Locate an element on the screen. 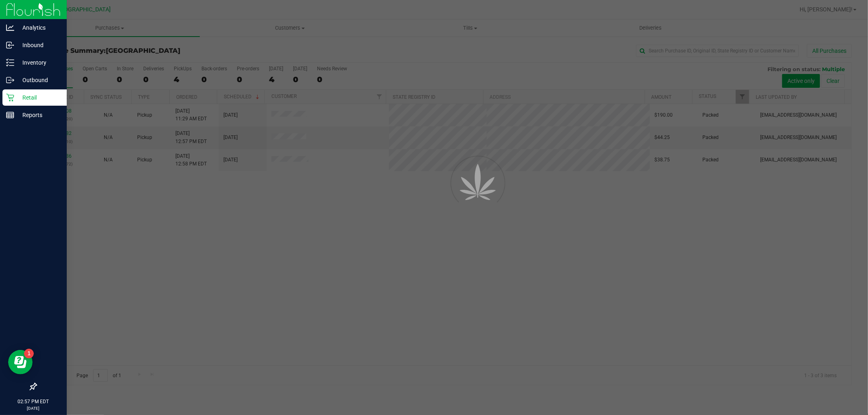 This screenshot has width=868, height=415. inline-svg: Outbound is located at coordinates (10, 80).